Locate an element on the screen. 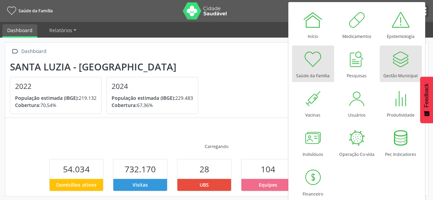 This screenshot has height=200, width=433. p: 67,36% is located at coordinates (152, 105).